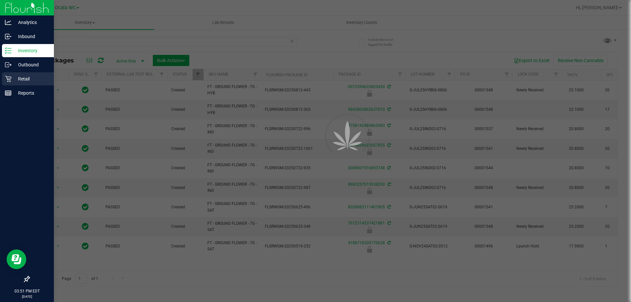  I want to click on inline-svg: Inventory, so click(8, 51).